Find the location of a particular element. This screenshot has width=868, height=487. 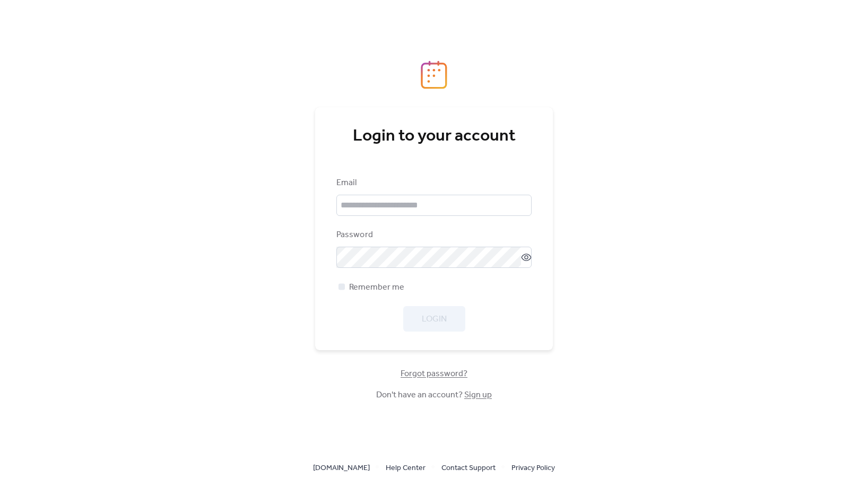

span: Forgot password? is located at coordinates (434, 374).